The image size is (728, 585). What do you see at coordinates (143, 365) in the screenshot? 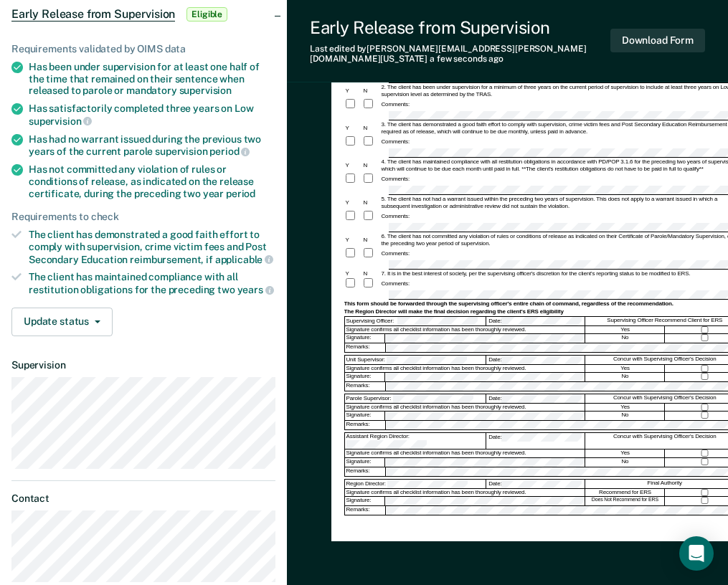
I see `dt: Supervision` at bounding box center [143, 365].